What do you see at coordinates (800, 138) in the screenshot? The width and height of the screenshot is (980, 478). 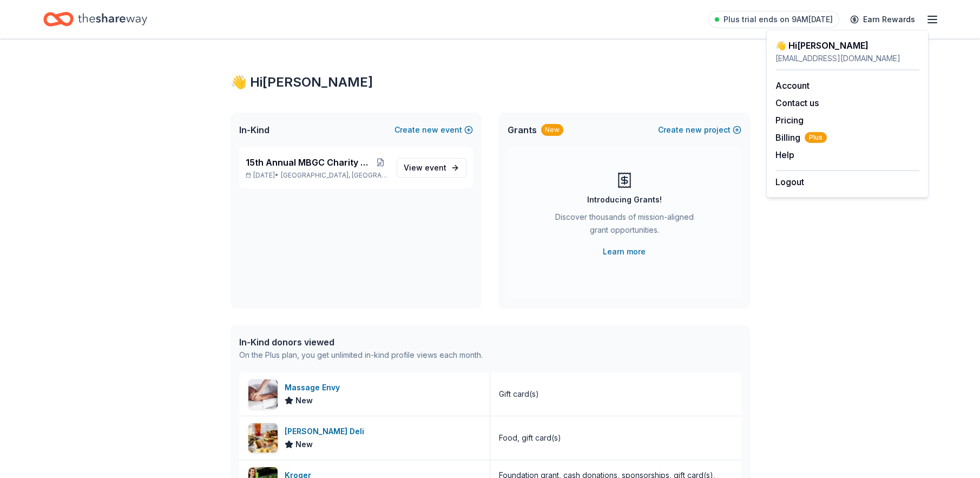 I see `button: BillingPlus` at bounding box center [800, 138].